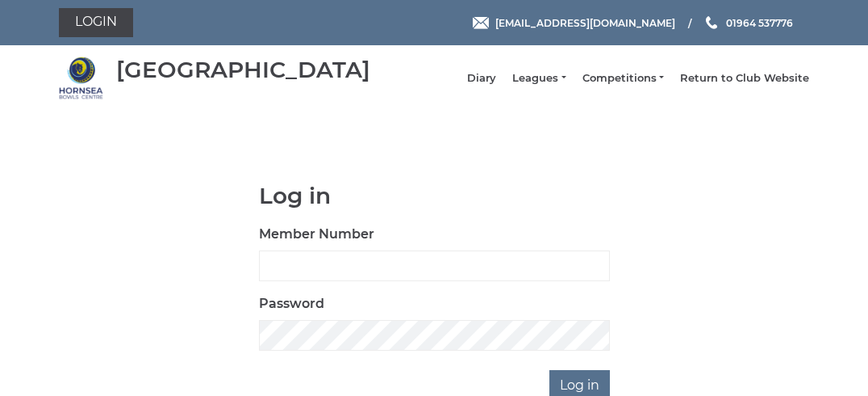 Image resolution: width=868 pixels, height=396 pixels. I want to click on a: Phone us 01964 537776, so click(748, 22).